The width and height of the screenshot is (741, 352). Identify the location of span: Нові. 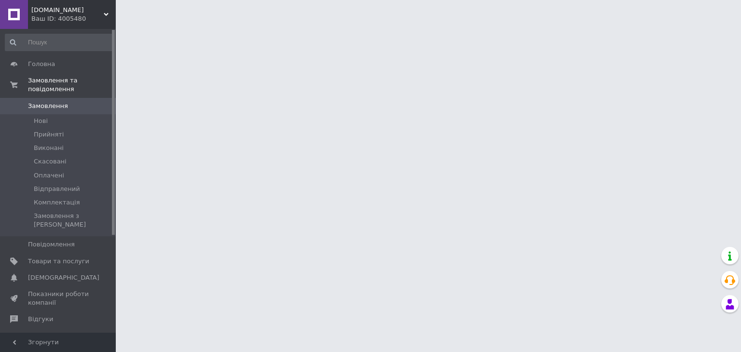
(41, 121).